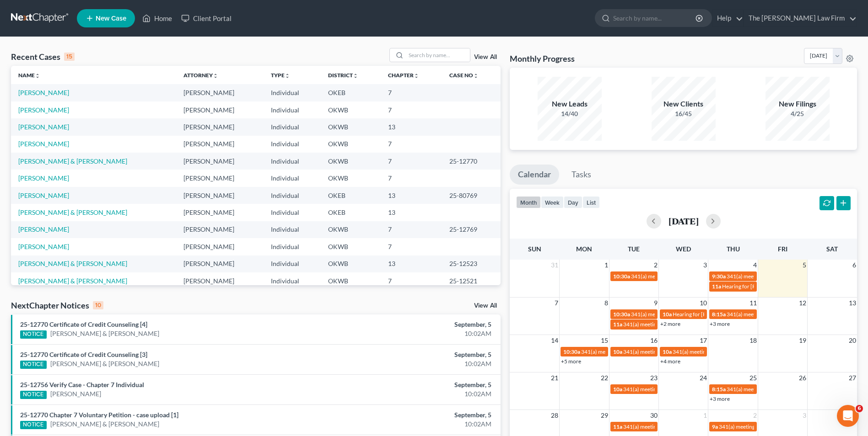 This screenshot has height=436, width=868. Describe the element at coordinates (584, 249) in the screenshot. I see `span: Mon` at that location.